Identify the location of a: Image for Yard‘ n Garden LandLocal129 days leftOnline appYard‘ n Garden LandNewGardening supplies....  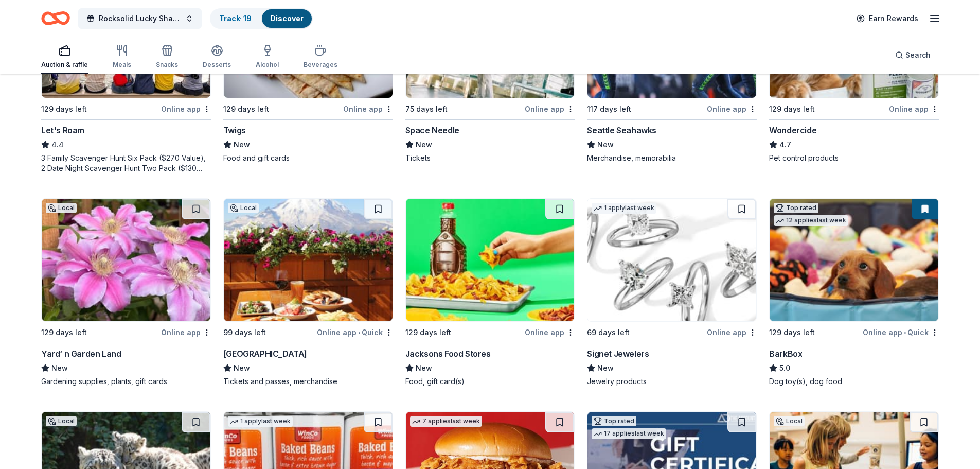
(126, 293).